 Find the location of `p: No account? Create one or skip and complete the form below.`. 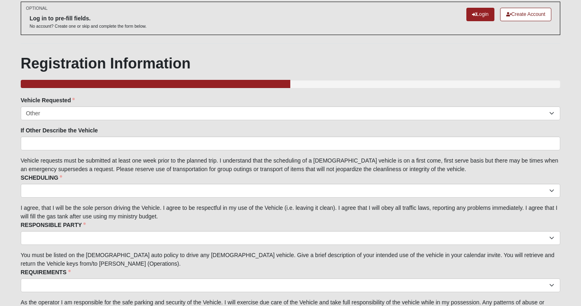

p: No account? Create one or skip and complete the form below. is located at coordinates (88, 26).